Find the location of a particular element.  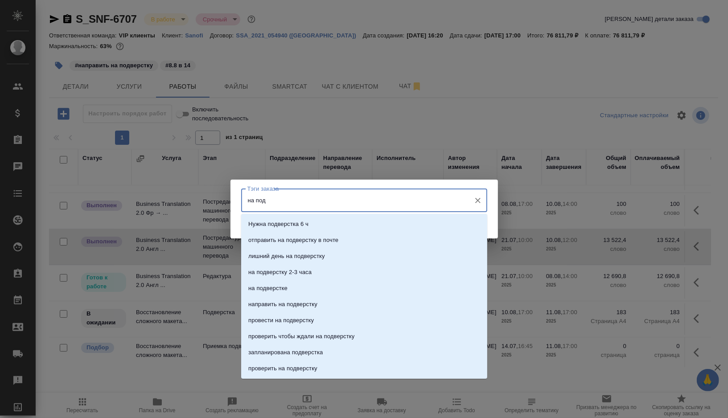

p: лишний день на подверстку is located at coordinates (287, 256).